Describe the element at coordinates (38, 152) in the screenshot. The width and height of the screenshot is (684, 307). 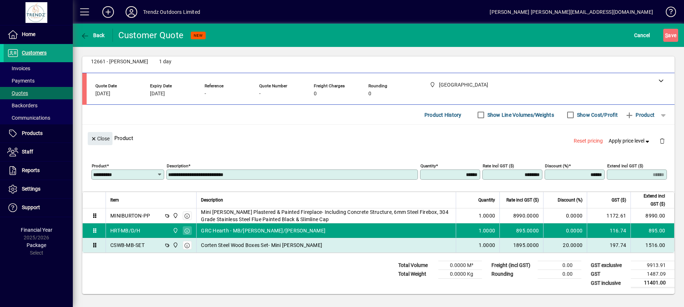
I see `a: Staff` at that location.